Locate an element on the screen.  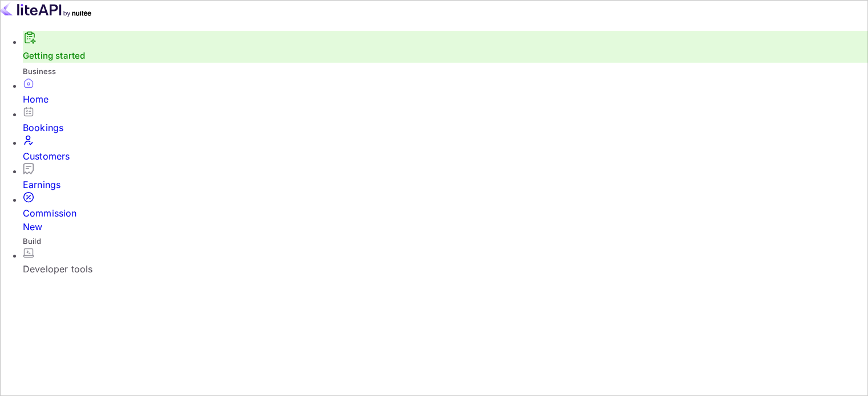
a: CommissionNew is located at coordinates (445, 213).